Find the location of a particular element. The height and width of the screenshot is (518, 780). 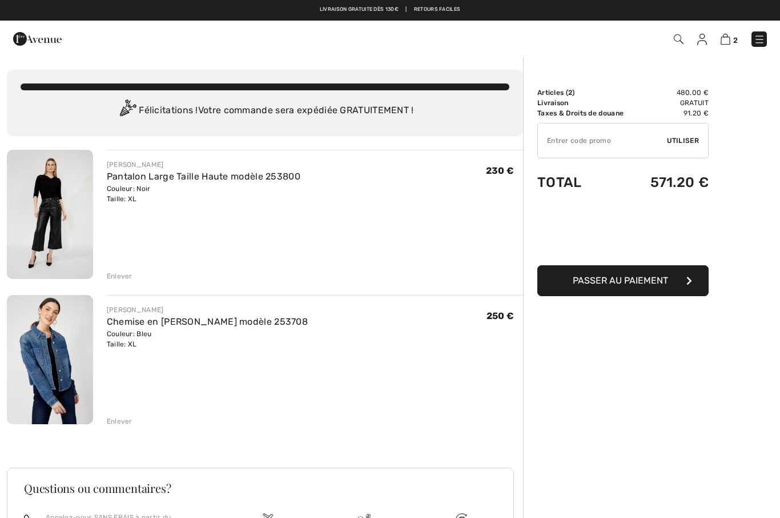

td: Total is located at coordinates (588, 182).